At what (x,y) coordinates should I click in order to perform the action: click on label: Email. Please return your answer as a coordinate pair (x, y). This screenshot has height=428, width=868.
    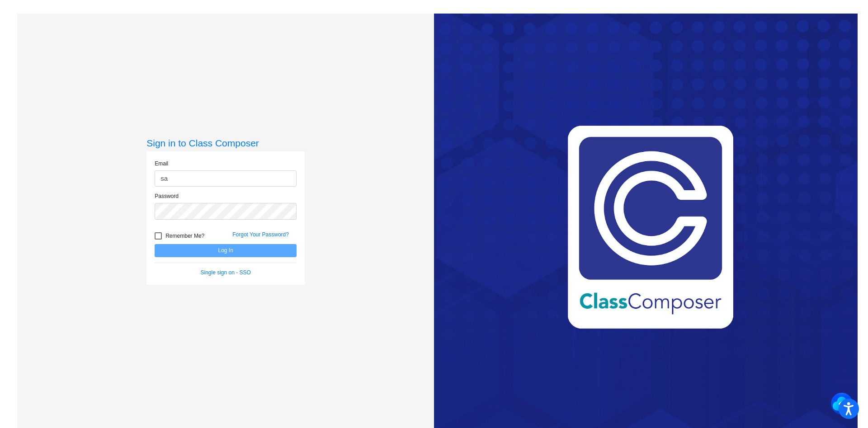
    Looking at the image, I should click on (162, 164).